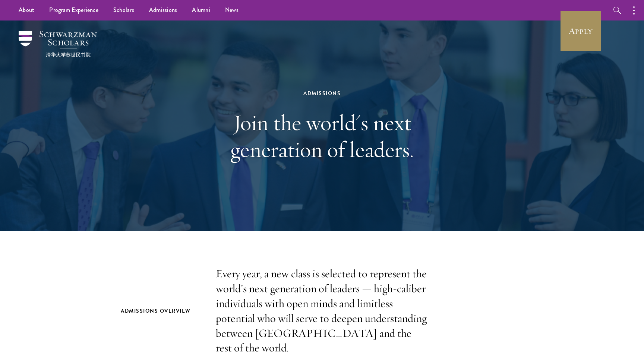  What do you see at coordinates (322, 311) in the screenshot?
I see `p: Every year, a new class is selected to represent the world’s next generation of leaders — high-ca...` at bounding box center [322, 311].